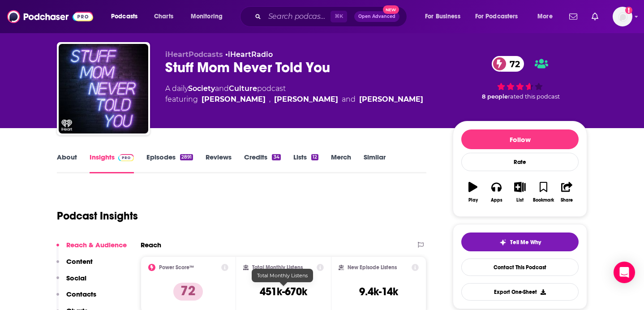  What do you see at coordinates (338, 16) in the screenshot?
I see `span: ⌘ K` at bounding box center [338, 16].